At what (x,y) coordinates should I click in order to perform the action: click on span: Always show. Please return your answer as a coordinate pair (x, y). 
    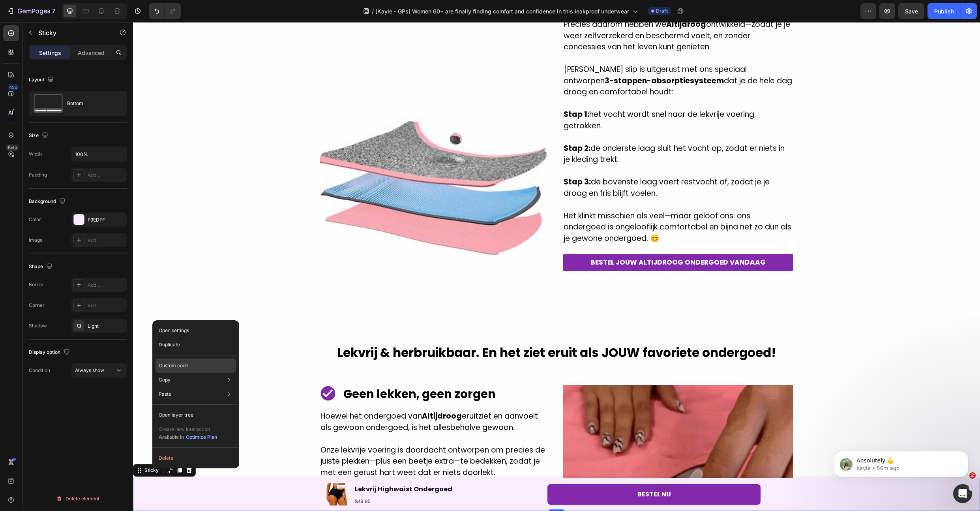
    Looking at the image, I should click on (90, 370).